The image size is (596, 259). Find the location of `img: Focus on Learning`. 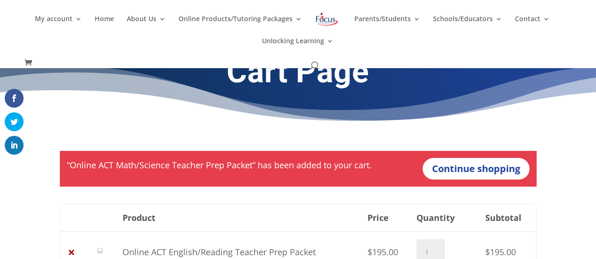

img: Focus on Learning is located at coordinates (327, 19).